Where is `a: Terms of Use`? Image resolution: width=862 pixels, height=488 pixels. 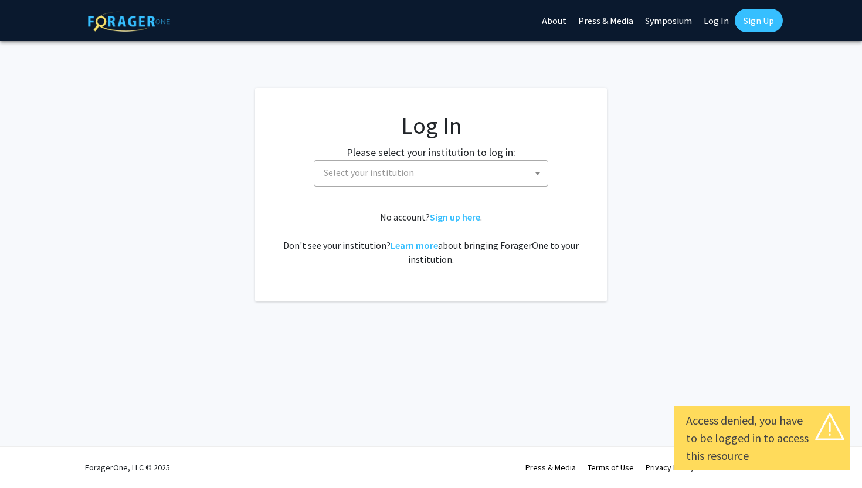 a: Terms of Use is located at coordinates (610, 467).